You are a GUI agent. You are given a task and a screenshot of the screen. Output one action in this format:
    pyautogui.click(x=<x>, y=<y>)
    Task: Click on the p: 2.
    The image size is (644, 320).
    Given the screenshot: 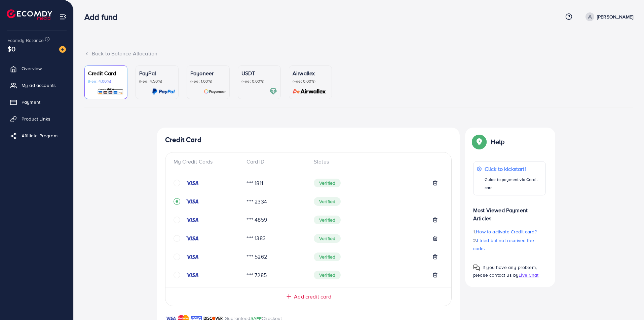 What is the action you would take?
    pyautogui.click(x=509, y=245)
    